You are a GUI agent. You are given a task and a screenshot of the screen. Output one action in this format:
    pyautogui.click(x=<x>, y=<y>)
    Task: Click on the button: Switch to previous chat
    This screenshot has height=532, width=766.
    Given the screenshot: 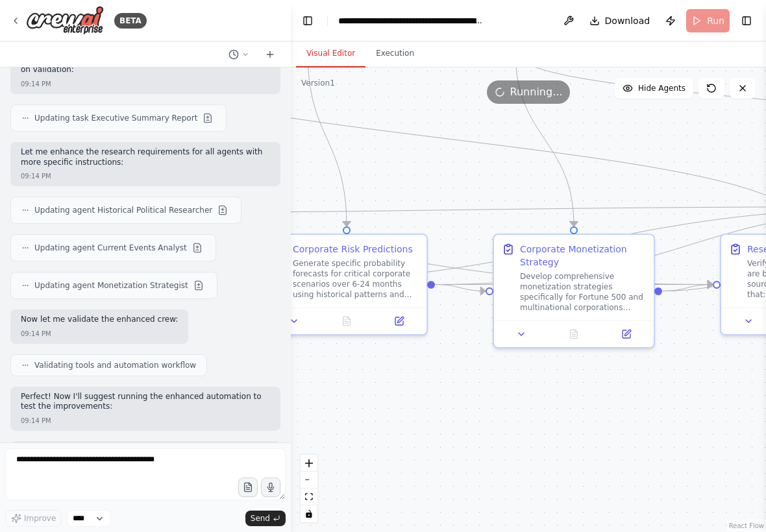 What is the action you would take?
    pyautogui.click(x=239, y=54)
    